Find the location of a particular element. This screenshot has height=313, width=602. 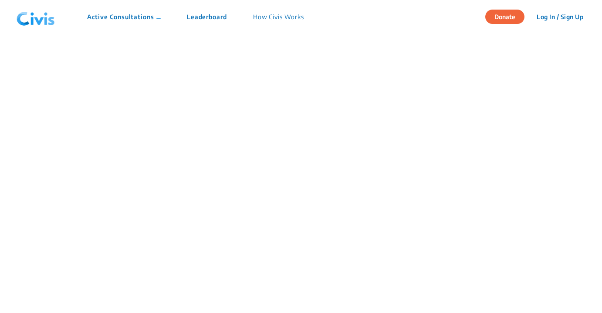

p: How Civis Works is located at coordinates (279, 17).